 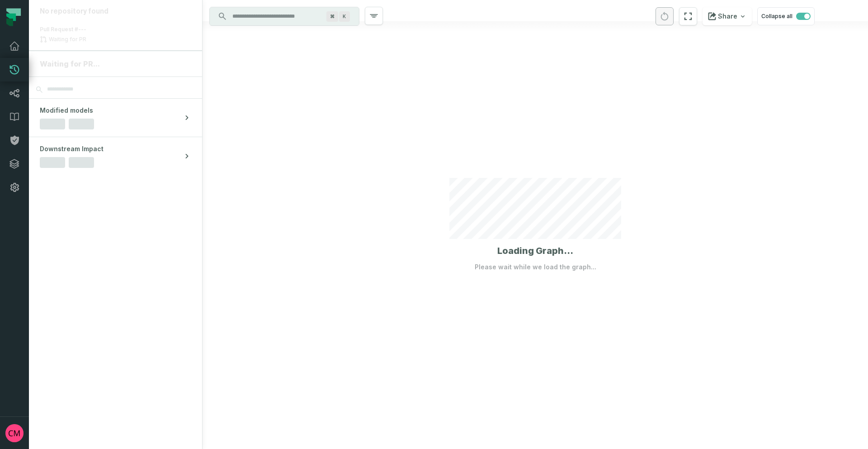 What do you see at coordinates (67, 39) in the screenshot?
I see `span: Waiting for PR` at bounding box center [67, 39].